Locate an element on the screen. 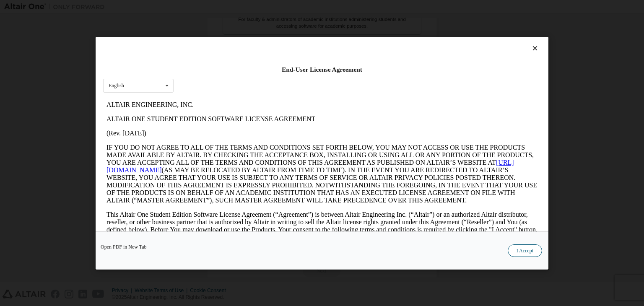 The height and width of the screenshot is (306, 644). a: Open PDF in New Tab is located at coordinates (124, 247).